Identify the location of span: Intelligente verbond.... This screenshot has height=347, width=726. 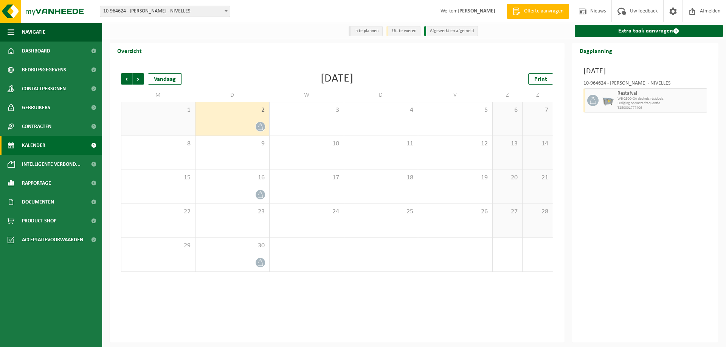
(51, 164).